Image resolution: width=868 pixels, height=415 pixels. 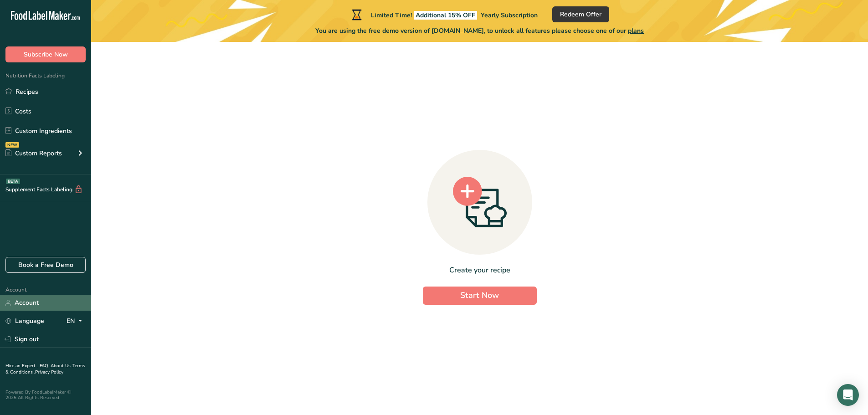 I want to click on div: Powered By FoodLabelMaker © 2025 All Rights Reserved, so click(x=45, y=395).